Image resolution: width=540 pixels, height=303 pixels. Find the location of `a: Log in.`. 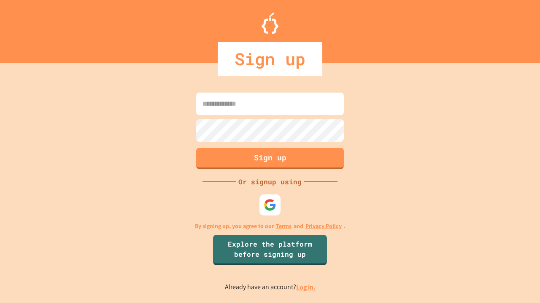

a: Log in. is located at coordinates (306, 287).